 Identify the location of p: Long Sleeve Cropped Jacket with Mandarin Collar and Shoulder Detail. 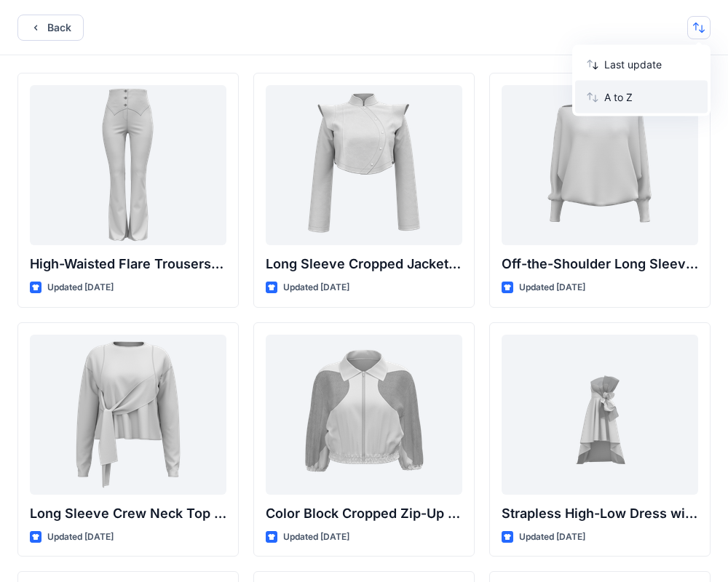
(364, 264).